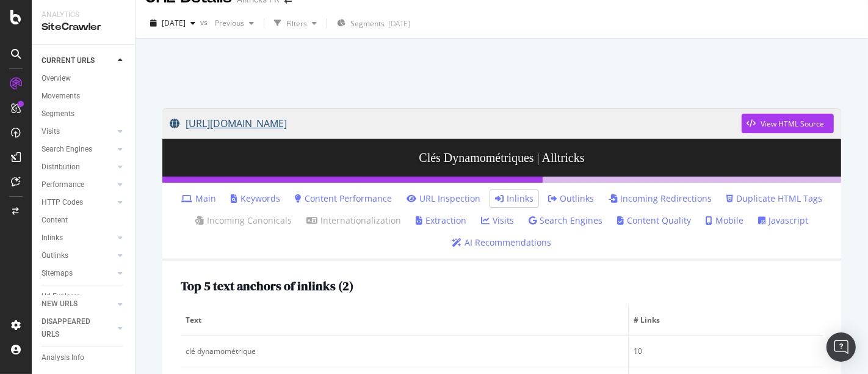  What do you see at coordinates (83, 296) in the screenshot?
I see `a: Url Explorer` at bounding box center [83, 296].